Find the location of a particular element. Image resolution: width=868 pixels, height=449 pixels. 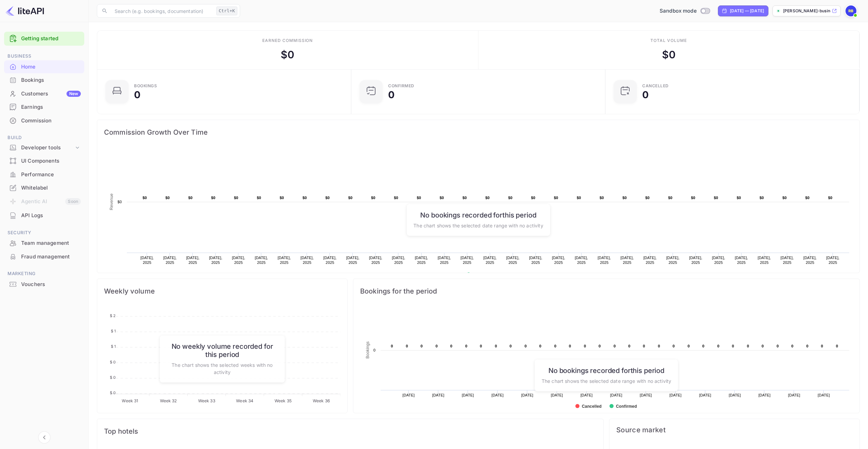

div: Fraud management is located at coordinates (51, 257).